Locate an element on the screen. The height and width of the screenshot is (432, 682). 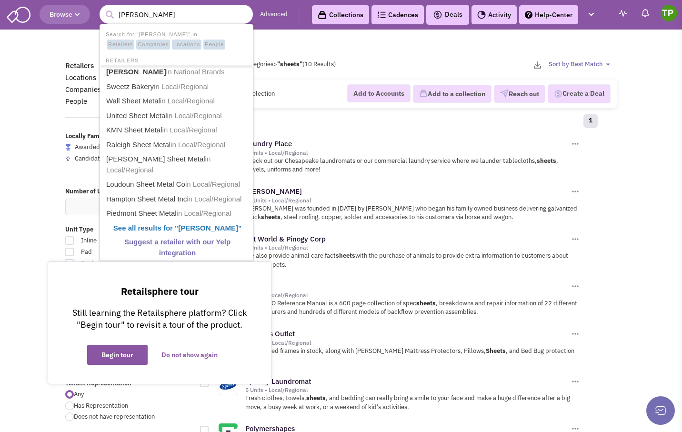
button: Do not show again is located at coordinates (190, 355).